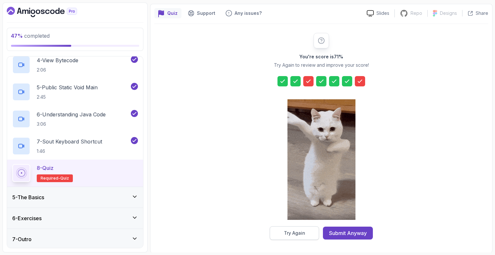 This screenshot has height=255, width=495. What do you see at coordinates (449, 13) in the screenshot?
I see `p: Designs` at bounding box center [449, 13].